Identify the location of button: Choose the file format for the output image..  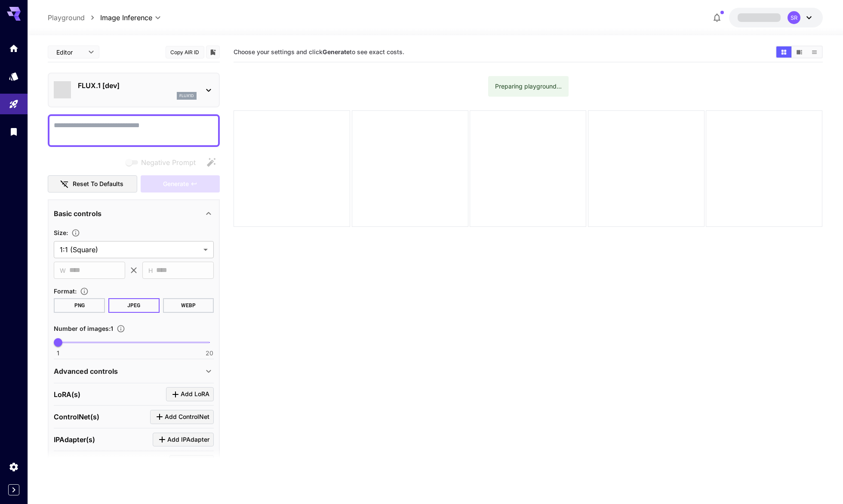
(84, 292).